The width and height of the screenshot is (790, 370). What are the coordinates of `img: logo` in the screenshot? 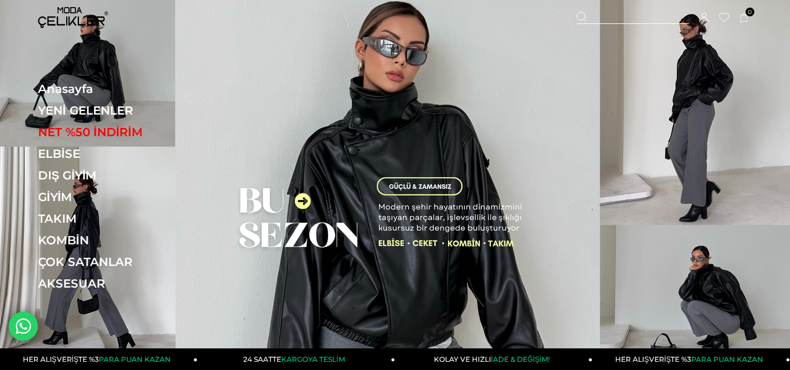 It's located at (73, 18).